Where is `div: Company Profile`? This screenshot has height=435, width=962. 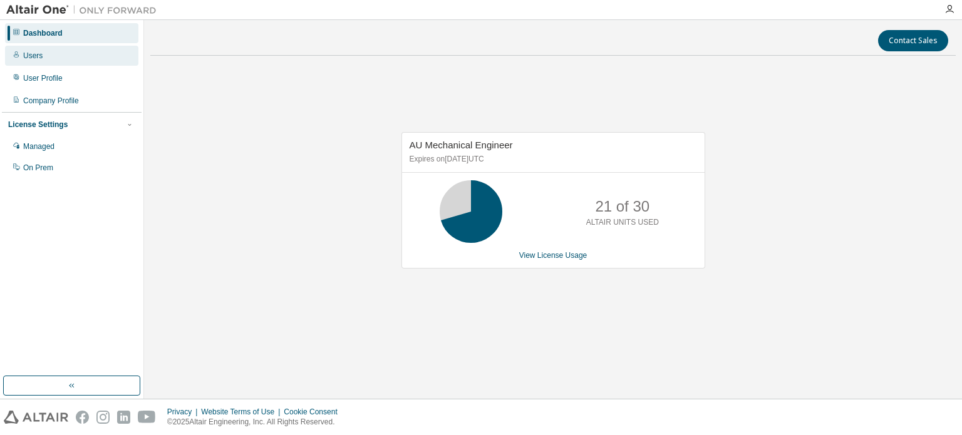
div: Company Profile is located at coordinates (51, 101).